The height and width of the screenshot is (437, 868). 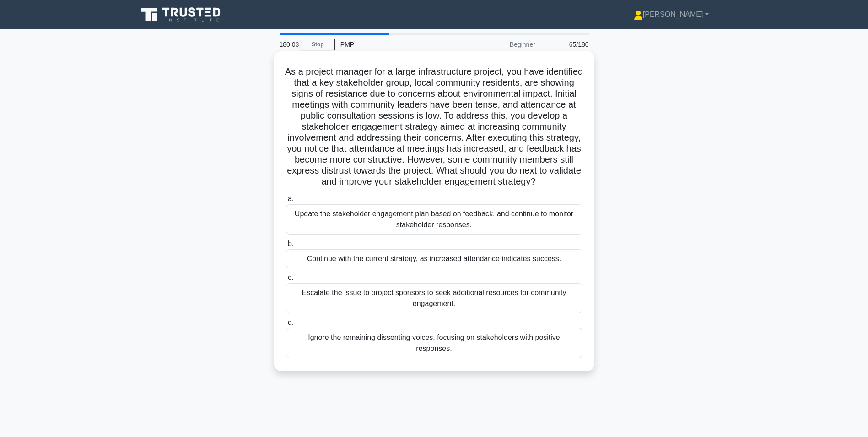 I want to click on span: c., so click(x=290, y=277).